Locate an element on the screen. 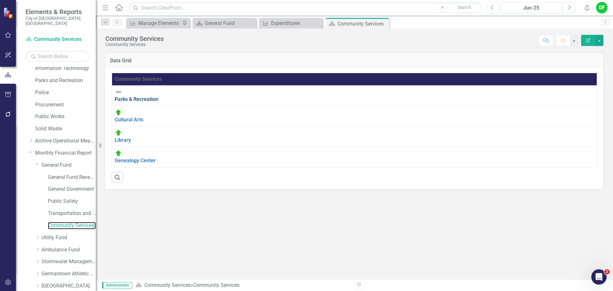 This screenshot has width=613, height=291. img: ClearPoint Strategy is located at coordinates (9, 12).